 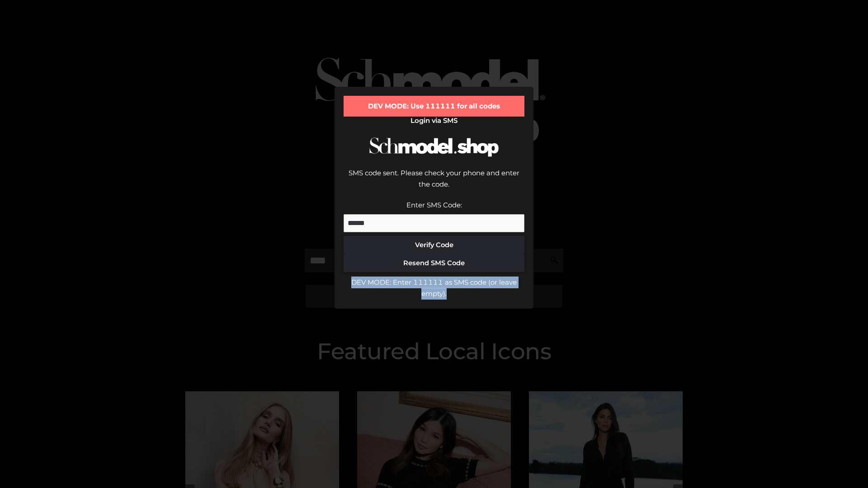 What do you see at coordinates (434, 205) in the screenshot?
I see `label: Enter SMS Code:` at bounding box center [434, 205].